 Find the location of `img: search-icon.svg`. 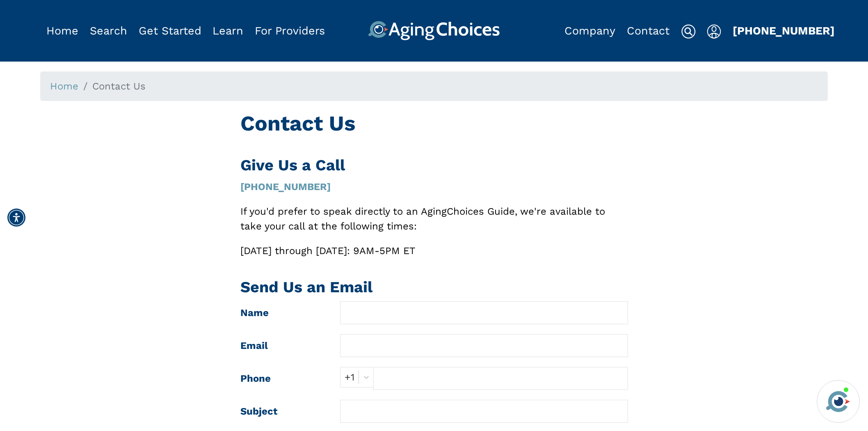

img: search-icon.svg is located at coordinates (688, 32).